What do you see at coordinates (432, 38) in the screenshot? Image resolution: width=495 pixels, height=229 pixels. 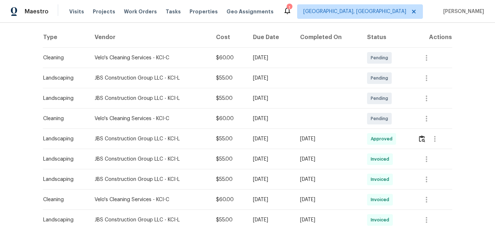 I see `th: Actions` at bounding box center [432, 38].